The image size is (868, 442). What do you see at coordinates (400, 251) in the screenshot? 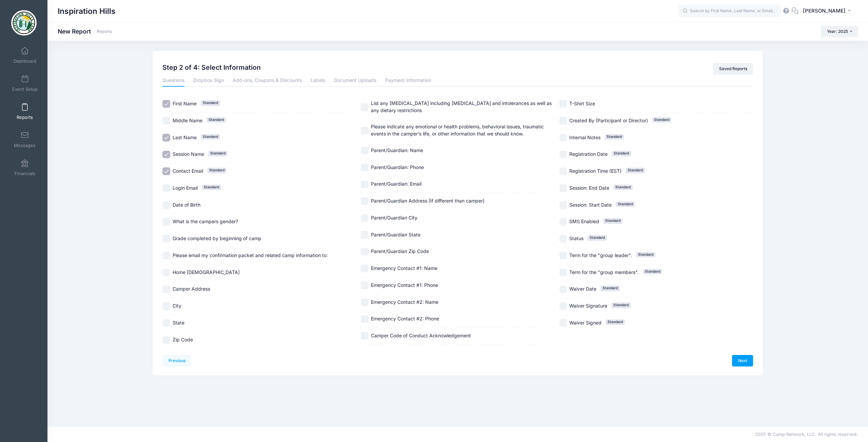
I see `span: Parent/Guardian Zip Code` at bounding box center [400, 251].